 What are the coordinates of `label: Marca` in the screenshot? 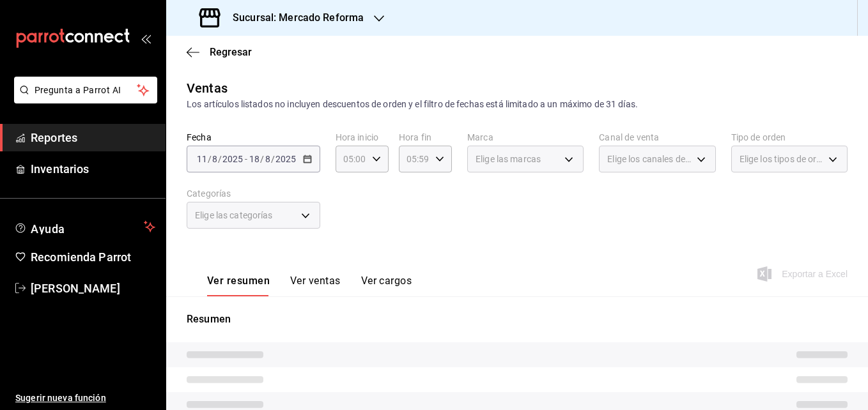 It's located at (525, 138).